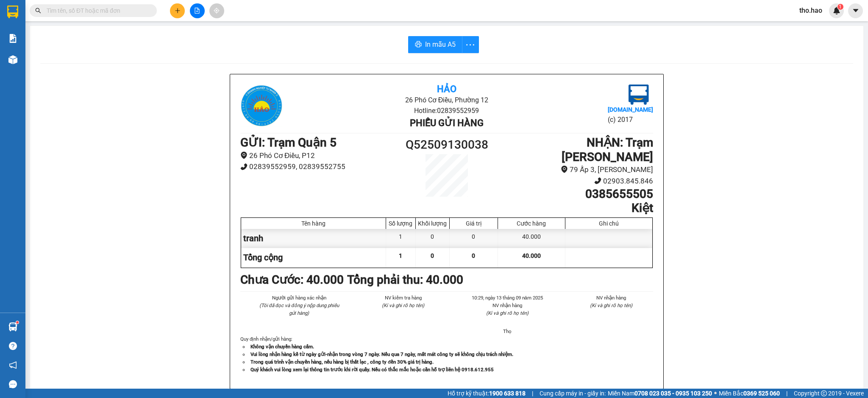  What do you see at coordinates (507, 393) in the screenshot?
I see `strong: 1900 633 818` at bounding box center [507, 393].